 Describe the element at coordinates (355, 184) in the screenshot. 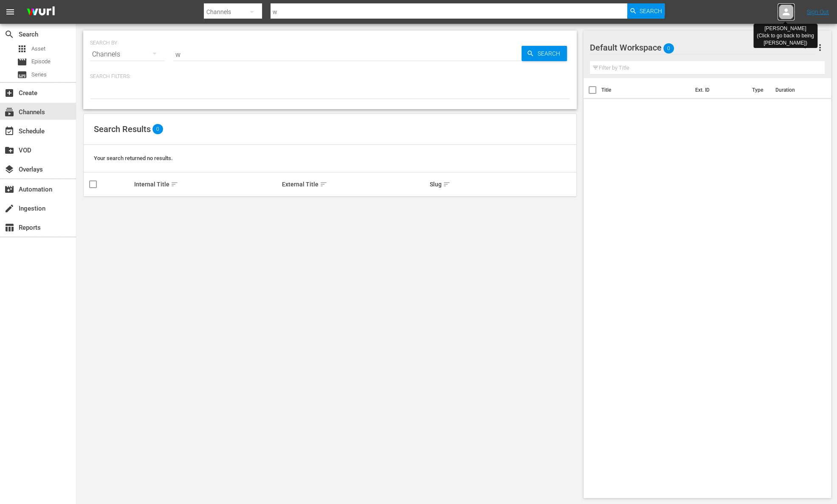

I see `div: External Title` at that location.